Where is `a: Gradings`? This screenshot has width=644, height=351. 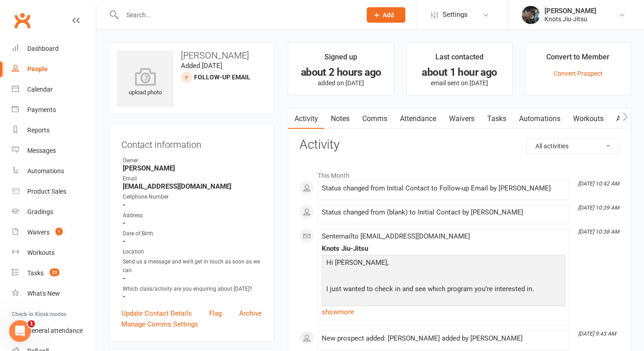 a: Gradings is located at coordinates (54, 212).